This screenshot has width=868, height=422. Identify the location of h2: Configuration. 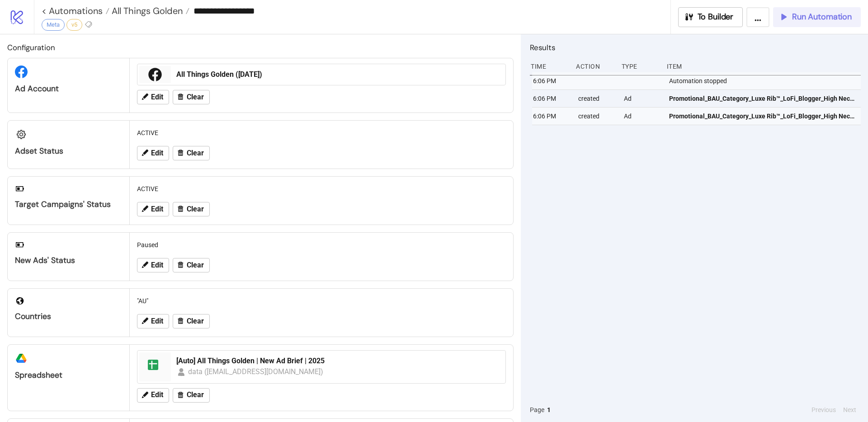
(261, 47).